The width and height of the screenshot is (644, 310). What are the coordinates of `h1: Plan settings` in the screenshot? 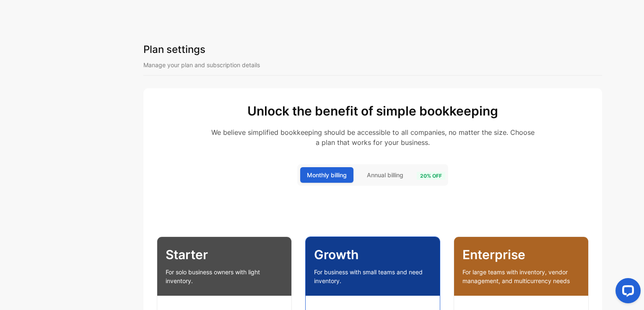 It's located at (174, 50).